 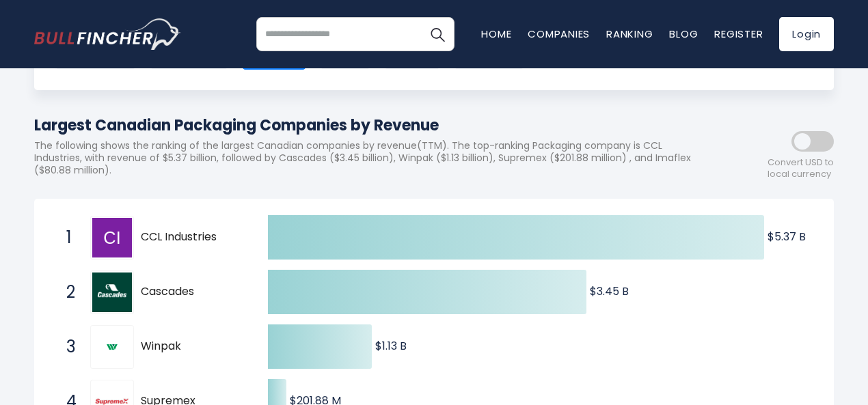 What do you see at coordinates (437, 34) in the screenshot?
I see `button: Search` at bounding box center [437, 34].